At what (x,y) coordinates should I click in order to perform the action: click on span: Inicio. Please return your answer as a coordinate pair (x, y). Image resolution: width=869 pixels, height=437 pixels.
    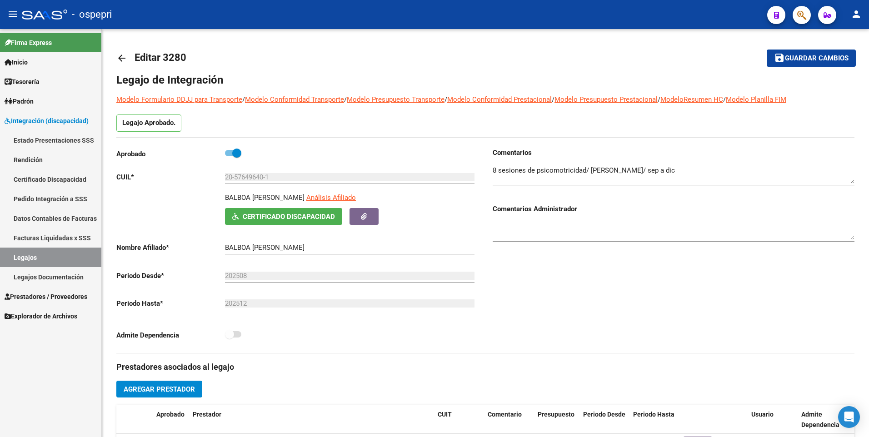
    Looking at the image, I should click on (16, 62).